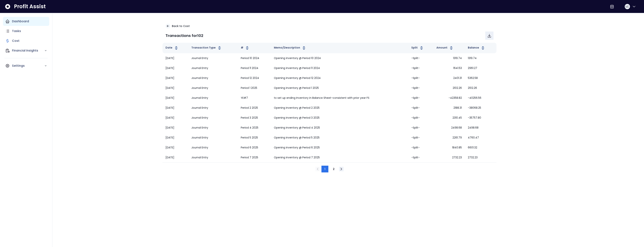 The image size is (644, 247). Describe the element at coordinates (449, 68) in the screenshot. I see `td: 1641.53` at that location.